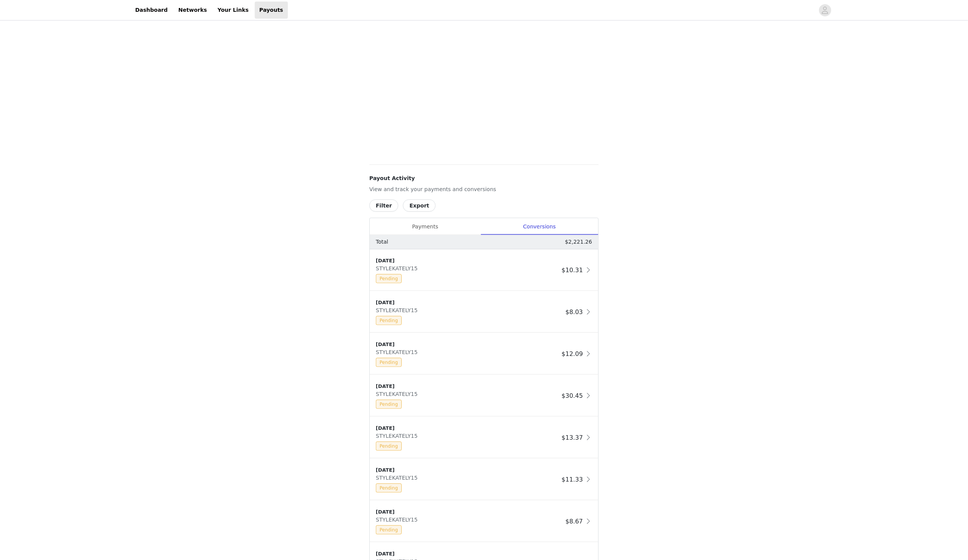 The image size is (968, 560). What do you see at coordinates (151, 10) in the screenshot?
I see `a: Dashboard` at bounding box center [151, 10].